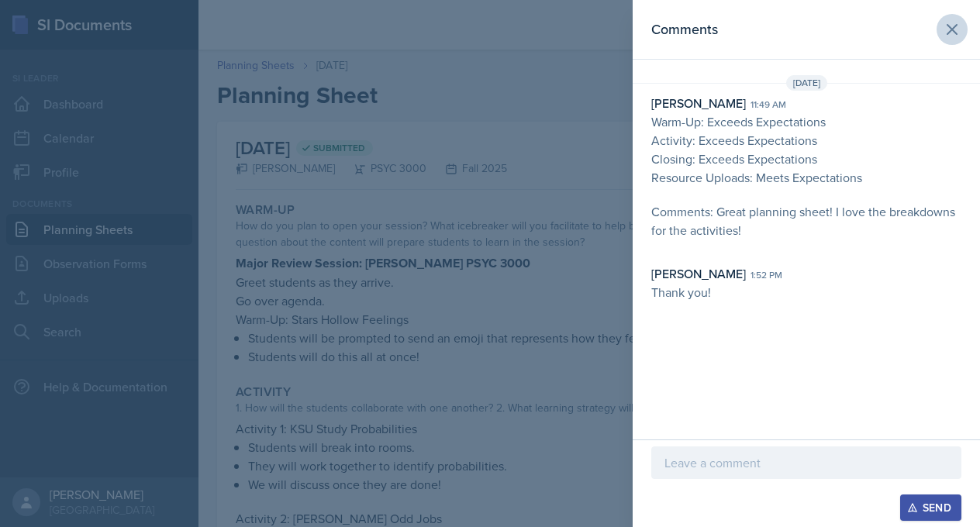 Image resolution: width=980 pixels, height=527 pixels. I want to click on p: Closing: Exceeds Expectations, so click(806, 159).